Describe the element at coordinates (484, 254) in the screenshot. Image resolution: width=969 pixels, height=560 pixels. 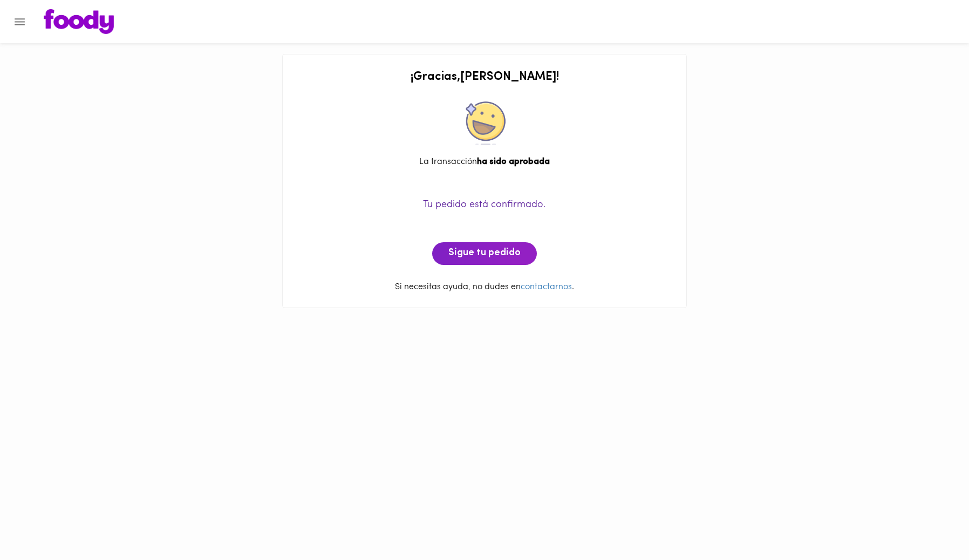
I see `button: Sigue tu pedido` at that location.